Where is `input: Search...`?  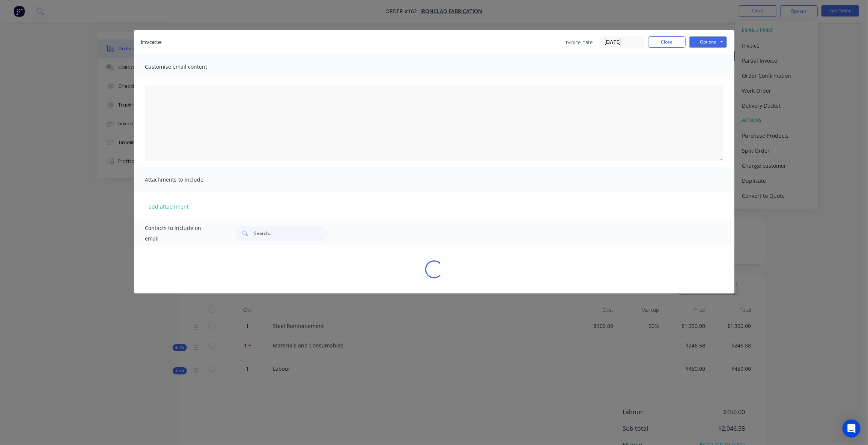 input: Search... is located at coordinates (291, 233).